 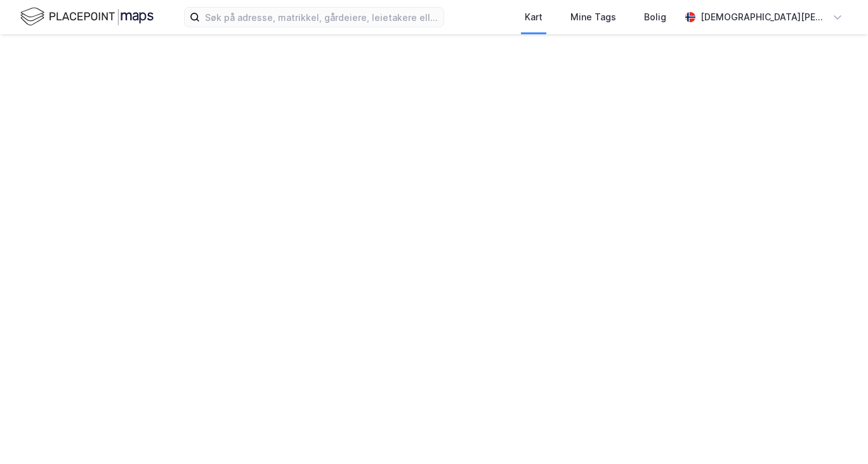 I want to click on div: Mine Tags, so click(x=593, y=17).